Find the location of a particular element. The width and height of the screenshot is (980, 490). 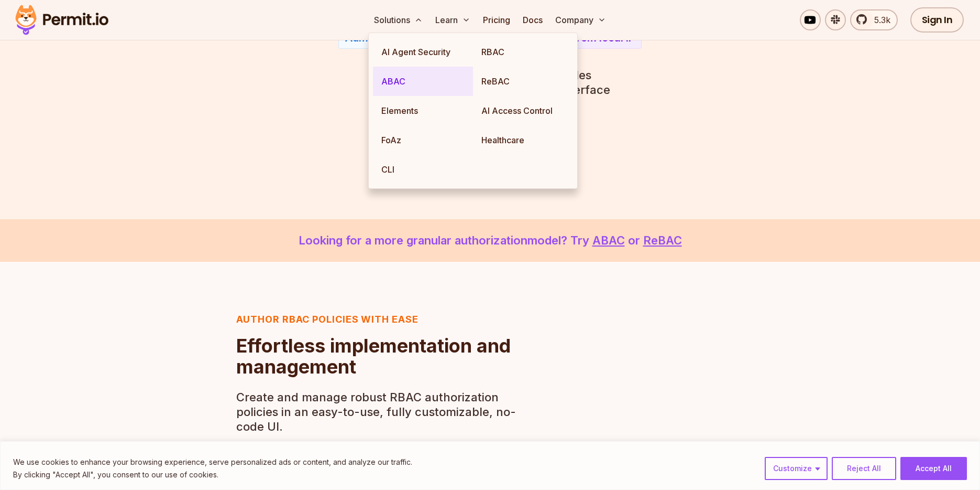

a: FoAz is located at coordinates (423, 140).